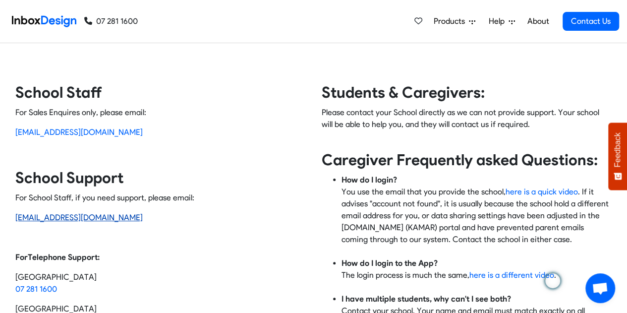 This screenshot has width=627, height=313. What do you see at coordinates (161, 113) in the screenshot?
I see `p: For Sales Enquires only, please email:` at bounding box center [161, 113].